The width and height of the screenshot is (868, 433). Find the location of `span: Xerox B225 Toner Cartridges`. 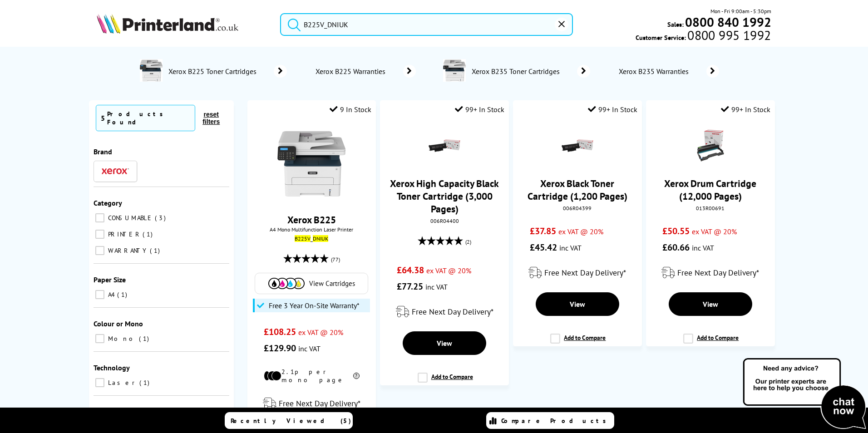

span: Xerox B225 Toner Cartridges is located at coordinates (214, 72).